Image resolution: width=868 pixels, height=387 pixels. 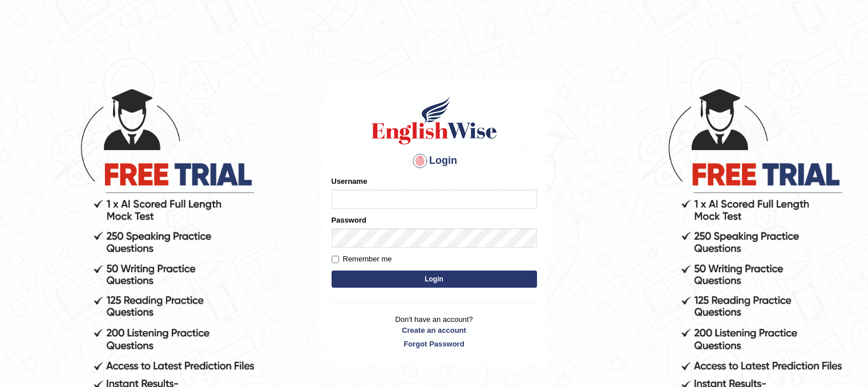 What do you see at coordinates (361, 259) in the screenshot?
I see `label: Remember me` at bounding box center [361, 259].